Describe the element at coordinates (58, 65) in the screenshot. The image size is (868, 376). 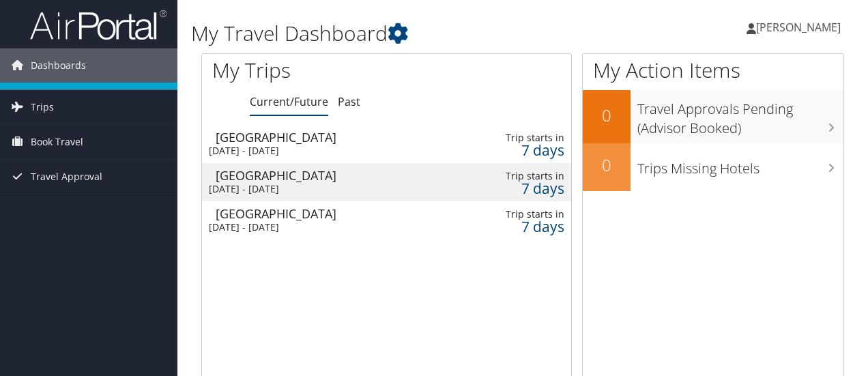
I see `span: Dashboards` at that location.